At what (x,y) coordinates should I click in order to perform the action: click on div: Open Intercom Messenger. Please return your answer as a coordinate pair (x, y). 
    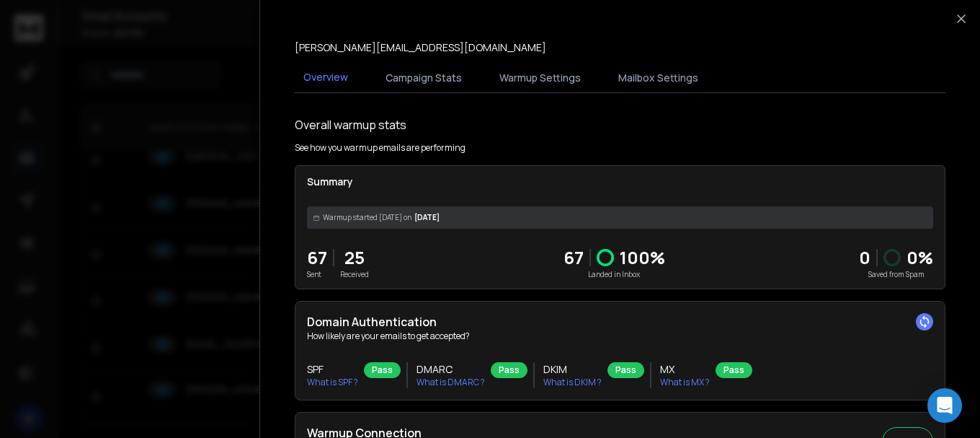
    Looking at the image, I should click on (944, 405).